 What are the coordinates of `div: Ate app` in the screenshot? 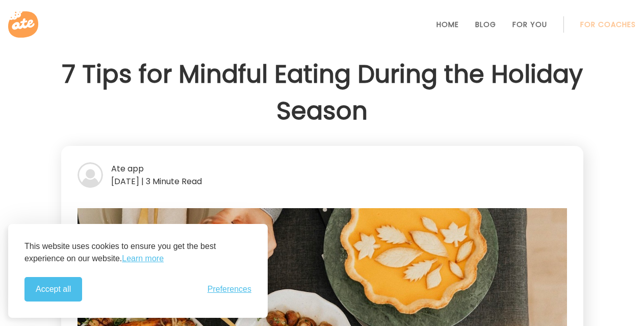 It's located at (323, 168).